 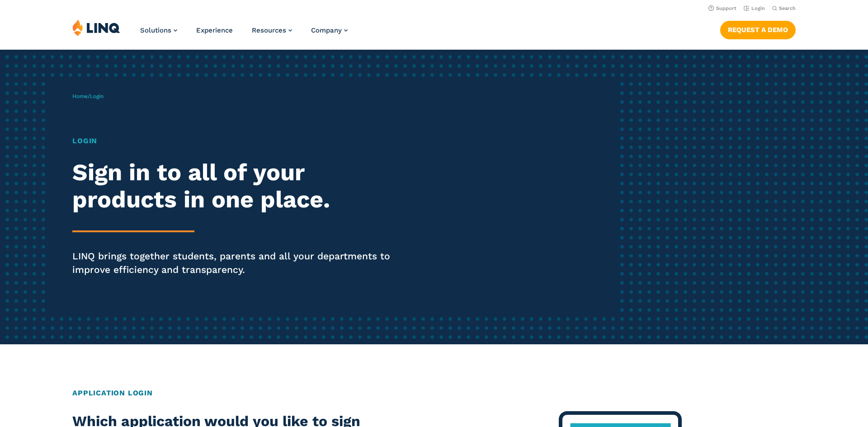 What do you see at coordinates (754, 8) in the screenshot?
I see `a: Login` at bounding box center [754, 8].